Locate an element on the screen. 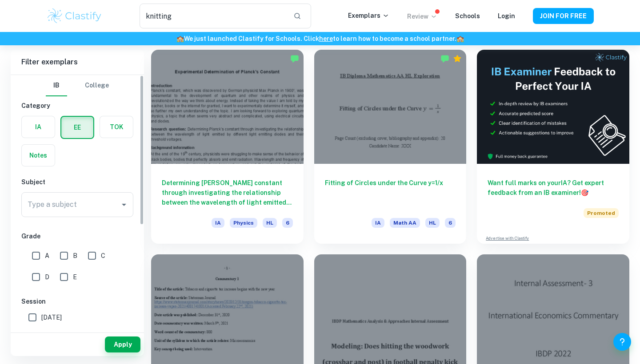 This screenshot has height=364, width=640. p: Review is located at coordinates (422, 16).